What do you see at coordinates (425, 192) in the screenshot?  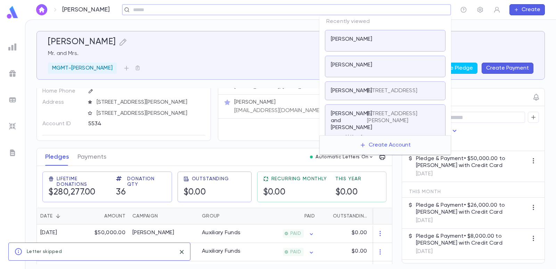 I see `span: This Month` at bounding box center [425, 192].